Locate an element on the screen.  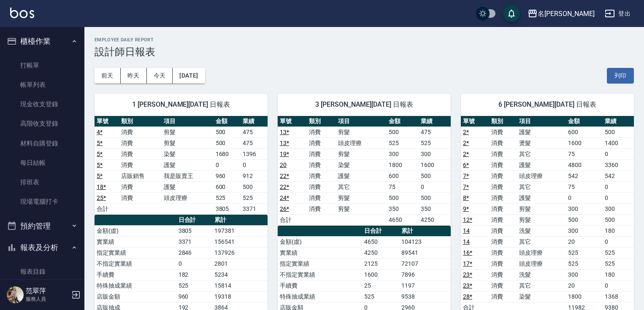
a: 20 is located at coordinates (283, 165).